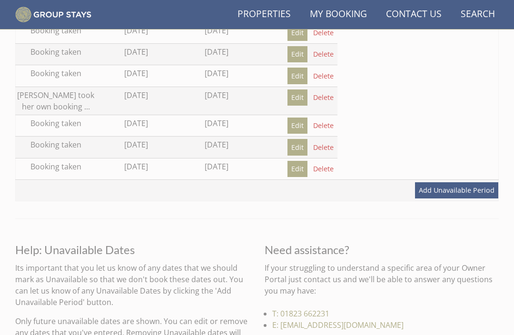  Describe the element at coordinates (478, 14) in the screenshot. I see `a: Search` at that location.